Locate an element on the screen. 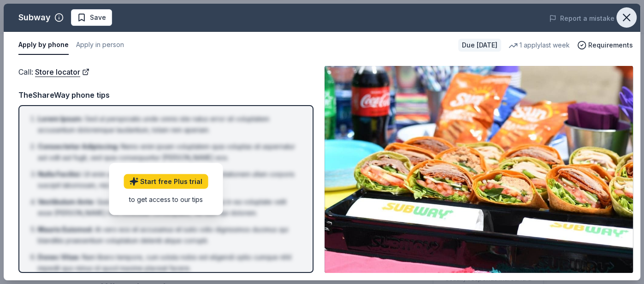 This screenshot has height=284, width=644. span: Lorem Ipsum : is located at coordinates (61, 118).